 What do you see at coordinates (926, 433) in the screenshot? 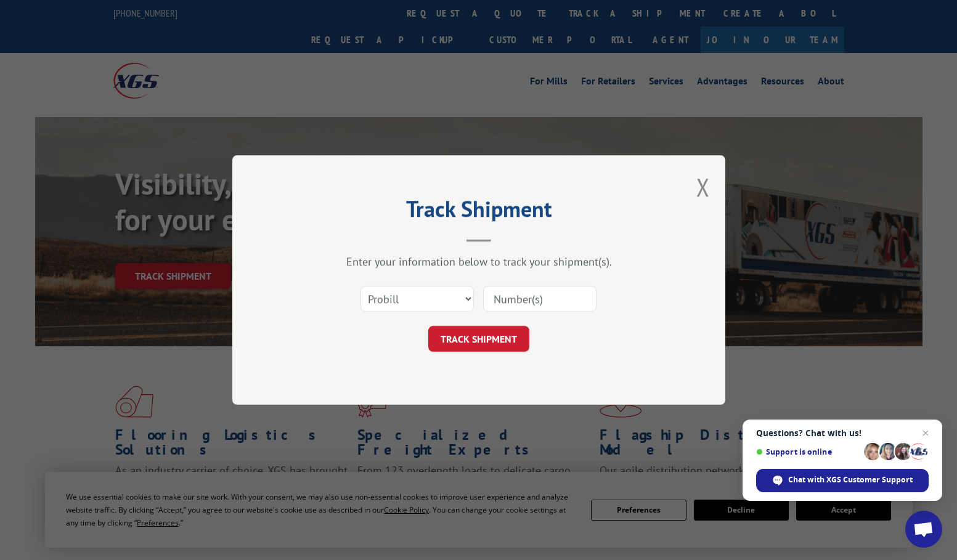
I see `span: Close chat` at bounding box center [926, 433].